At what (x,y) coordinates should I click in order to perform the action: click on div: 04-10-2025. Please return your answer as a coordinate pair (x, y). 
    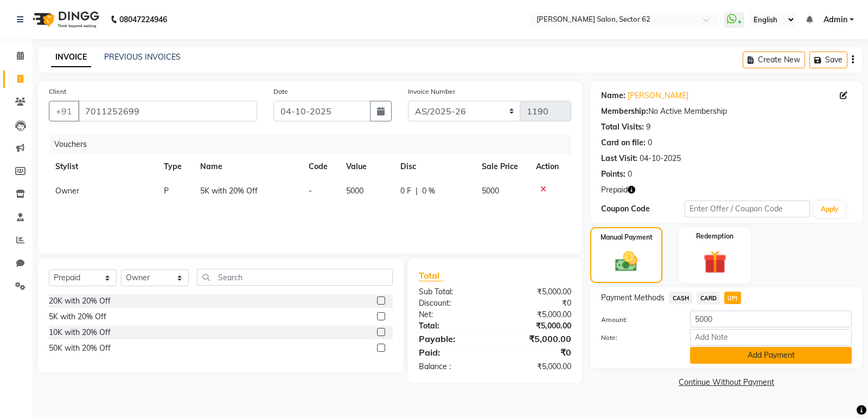
    Looking at the image, I should click on (660, 159).